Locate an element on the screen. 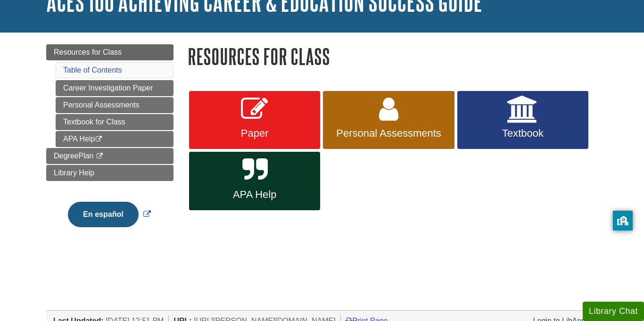  span: Textbook is located at coordinates (523, 133).